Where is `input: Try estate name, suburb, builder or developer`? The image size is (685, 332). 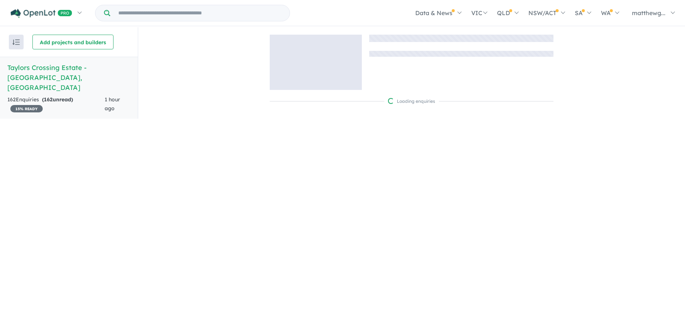 input: Try estate name, suburb, builder or developer is located at coordinates (200, 13).